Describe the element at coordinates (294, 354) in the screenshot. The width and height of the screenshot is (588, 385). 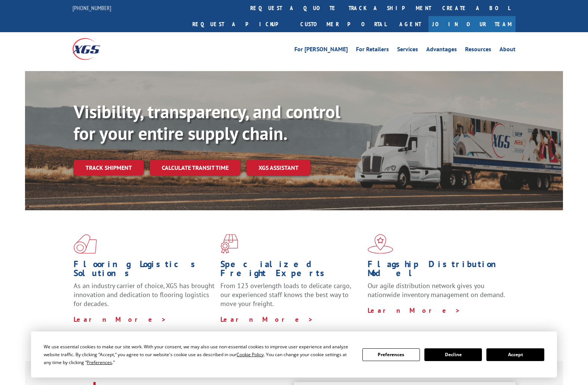
I see `div: Cookie Consent Prompt` at that location.